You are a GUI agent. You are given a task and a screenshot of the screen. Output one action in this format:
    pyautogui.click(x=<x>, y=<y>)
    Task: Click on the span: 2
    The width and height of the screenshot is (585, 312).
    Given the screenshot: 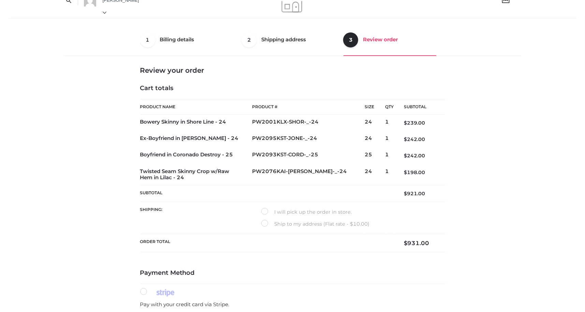 What is the action you would take?
    pyautogui.click(x=249, y=40)
    